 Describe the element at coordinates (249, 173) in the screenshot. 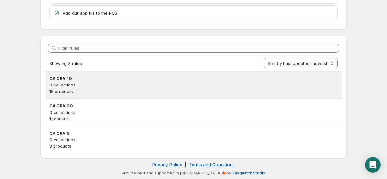

I see `a: Sasquatch Studio` at that location.